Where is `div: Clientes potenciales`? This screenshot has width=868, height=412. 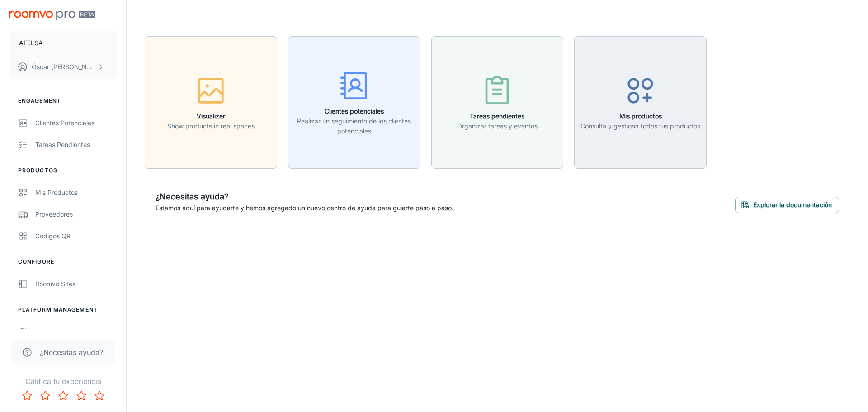 div: Clientes potenciales is located at coordinates (76, 123).